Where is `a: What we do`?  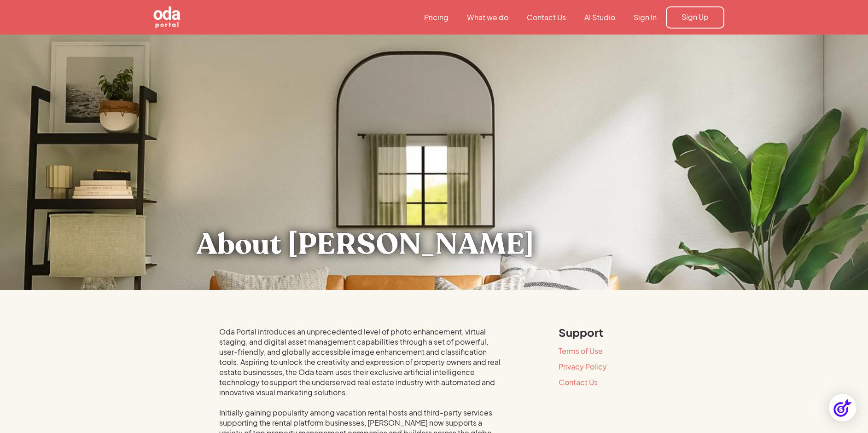
a: What we do is located at coordinates (488, 18).